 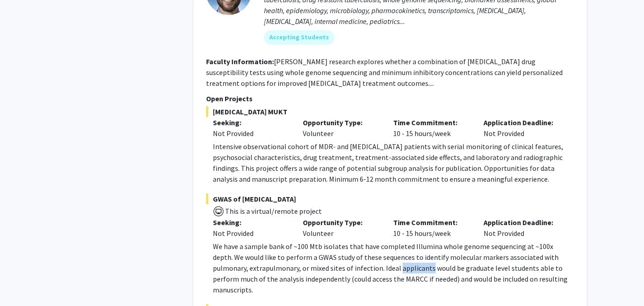 I want to click on span: This is a virtual/remote project, so click(x=273, y=211).